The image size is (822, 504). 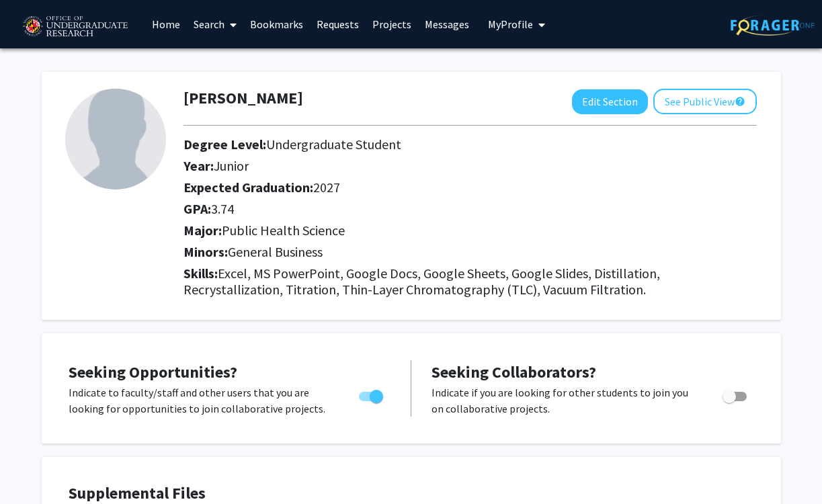 What do you see at coordinates (153, 371) in the screenshot?
I see `span: Seeking Opportunities?` at bounding box center [153, 371].